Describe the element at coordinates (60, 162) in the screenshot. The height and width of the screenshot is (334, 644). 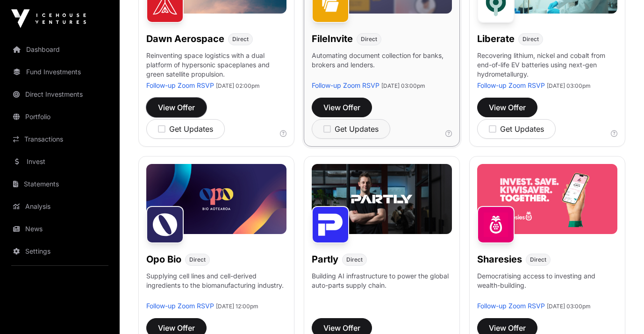
I see `a: Invest` at that location.